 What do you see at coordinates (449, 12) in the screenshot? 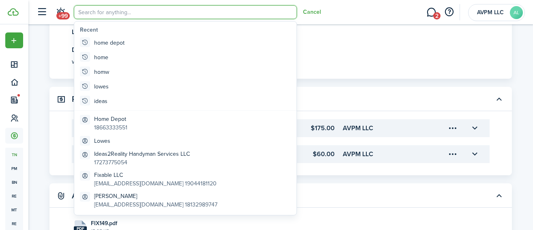
I see `button: Open resource center` at bounding box center [449, 12].